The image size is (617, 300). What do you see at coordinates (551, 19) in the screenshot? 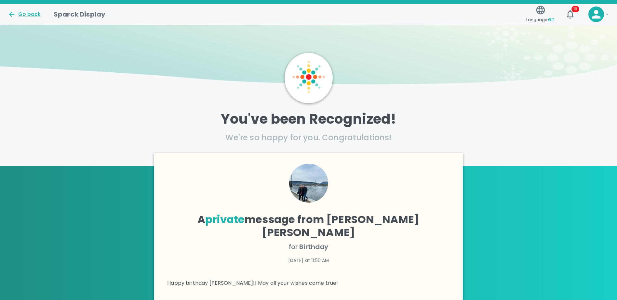
I see `span: en` at bounding box center [551, 19].